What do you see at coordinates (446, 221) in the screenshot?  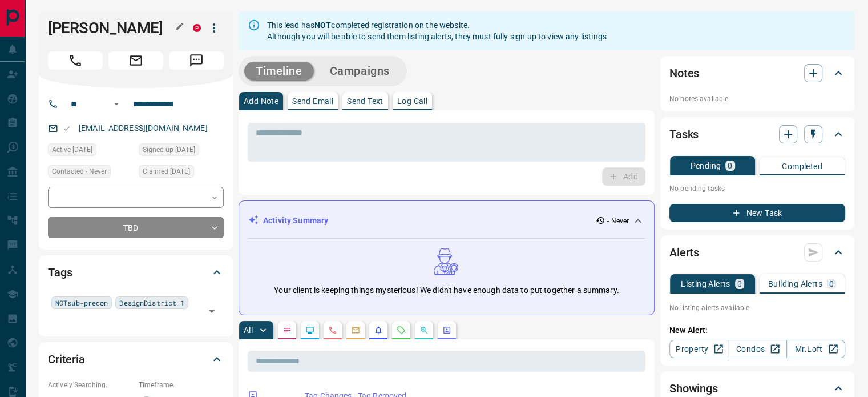 I see `div: Activity Summary- Never` at bounding box center [446, 221].